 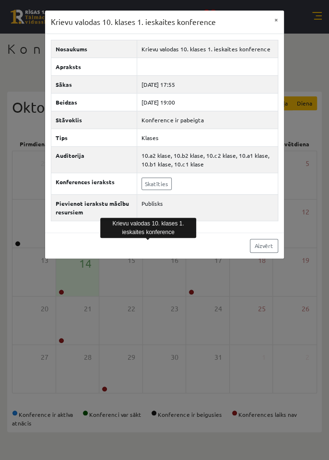 What do you see at coordinates (94, 159) in the screenshot?
I see `th: Auditorija` at bounding box center [94, 159].